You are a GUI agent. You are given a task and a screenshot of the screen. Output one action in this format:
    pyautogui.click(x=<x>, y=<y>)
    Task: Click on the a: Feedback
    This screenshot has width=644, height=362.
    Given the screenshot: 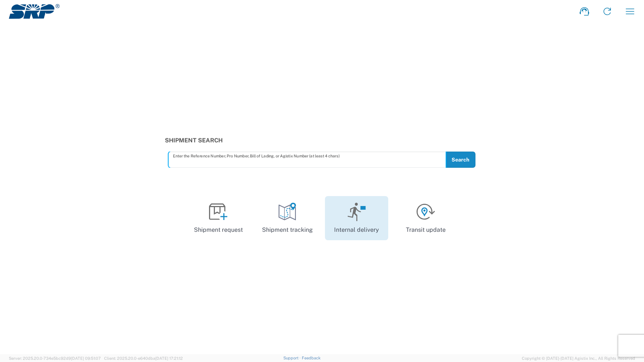 What is the action you would take?
    pyautogui.click(x=311, y=358)
    